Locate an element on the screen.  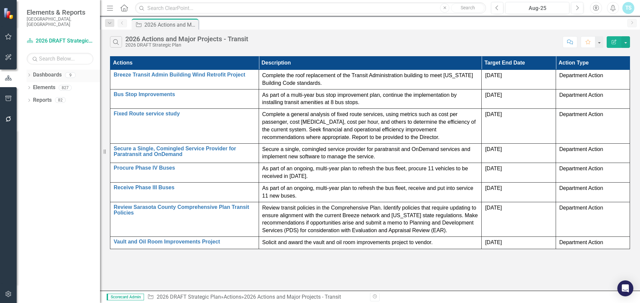
input: Search ClearPoint... is located at coordinates (310, 8).